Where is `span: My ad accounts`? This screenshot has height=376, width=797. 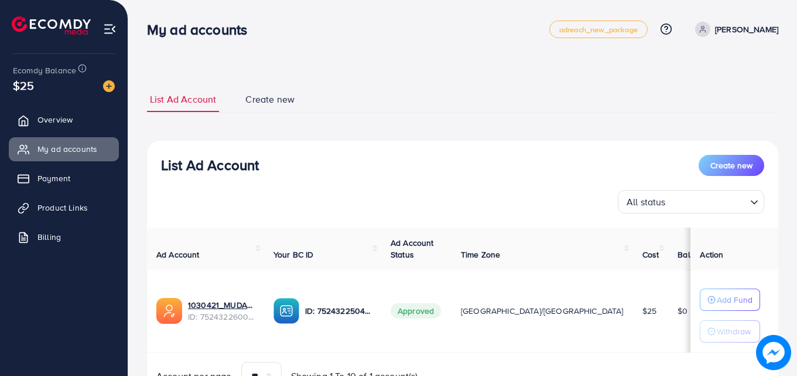
span: My ad accounts is located at coordinates (67, 149).